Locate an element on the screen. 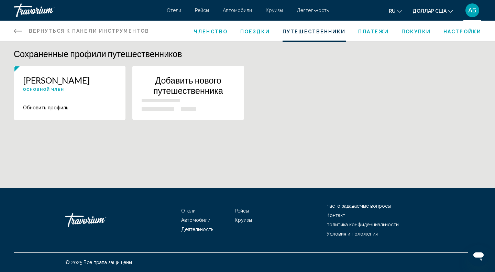  font: Вернуться к панели инструментов is located at coordinates (89, 31).